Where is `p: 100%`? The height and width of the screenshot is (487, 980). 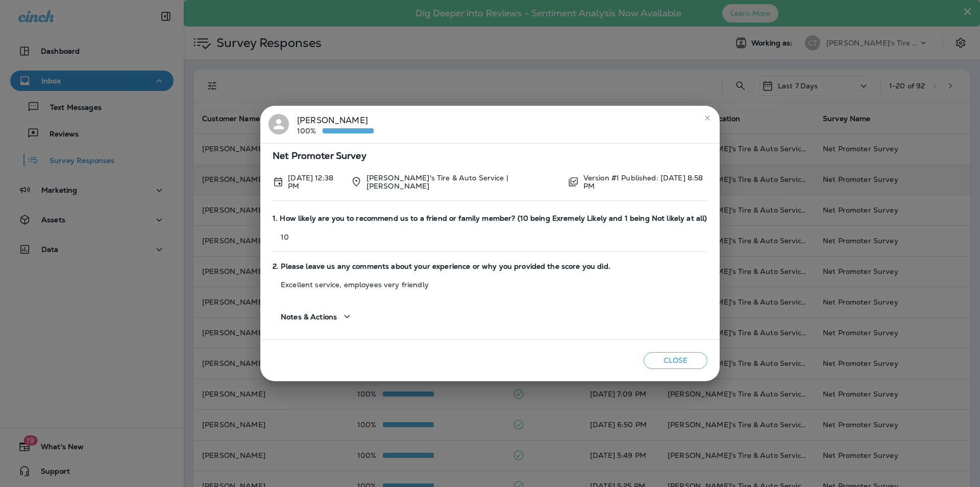 p: 100% is located at coordinates (310, 130).